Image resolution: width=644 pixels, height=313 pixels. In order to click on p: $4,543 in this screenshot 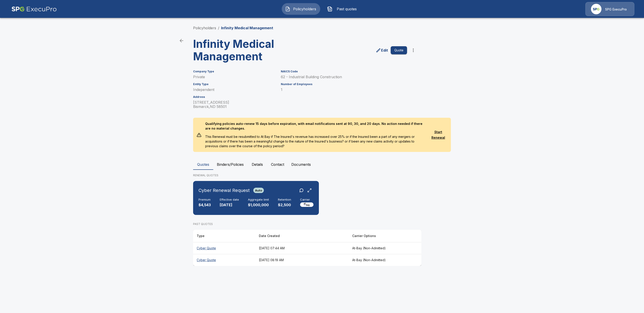, I will do `click(204, 205)`.